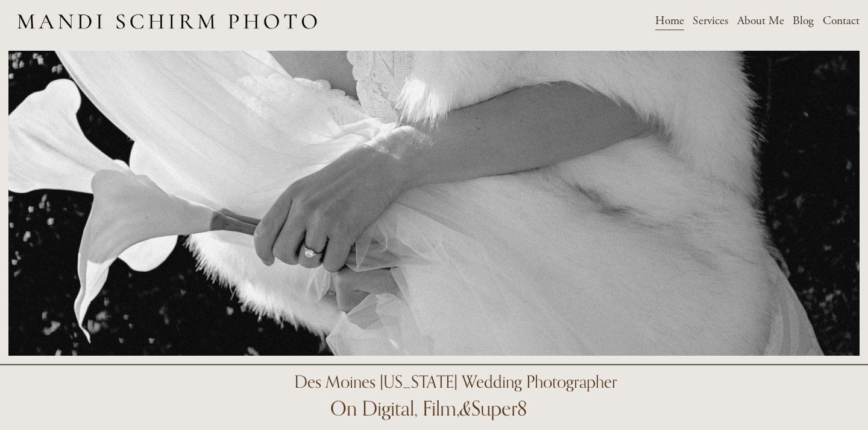  Describe the element at coordinates (167, 21) in the screenshot. I see `a: Des Moines Wedding Photographer - Mandi Schirm Photo` at that location.